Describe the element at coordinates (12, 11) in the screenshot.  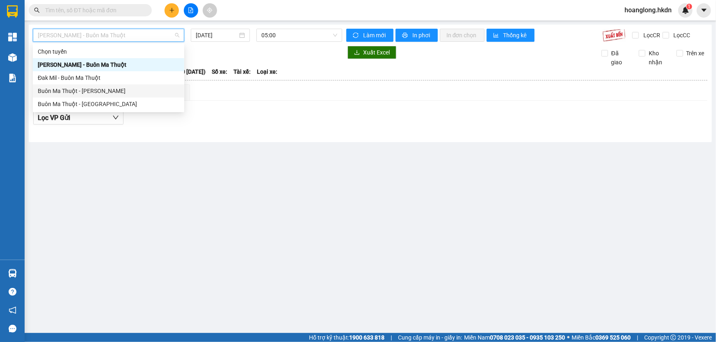
I see `img: logo-vxr` at that location.